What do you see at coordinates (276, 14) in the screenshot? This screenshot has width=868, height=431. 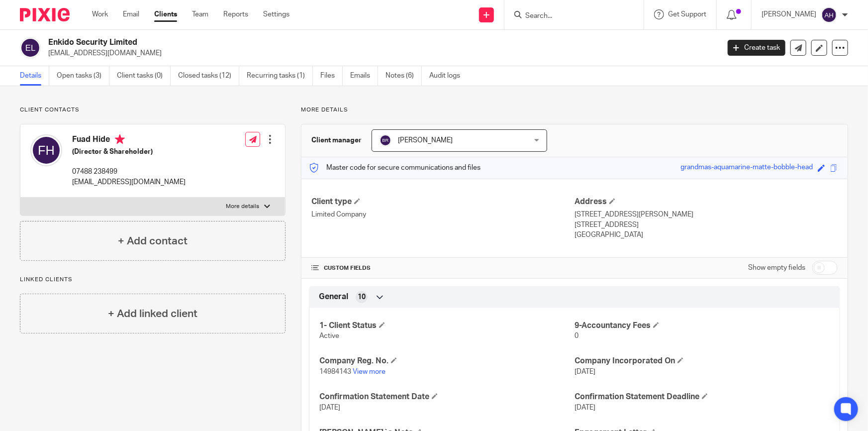 I see `a: Settings` at bounding box center [276, 14].